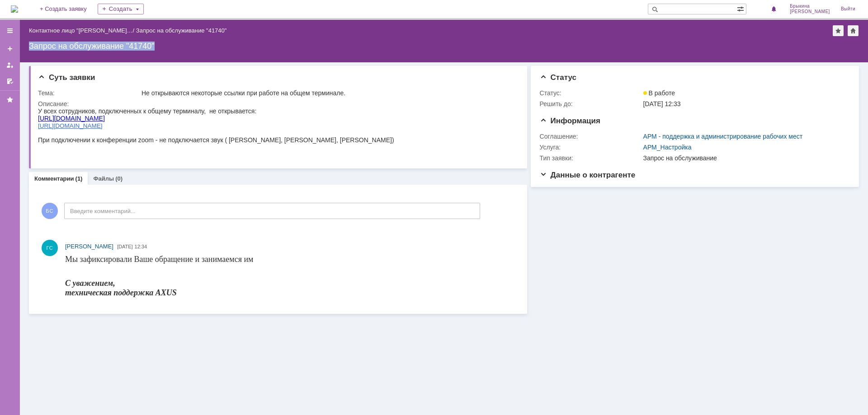  What do you see at coordinates (590, 147) in the screenshot?
I see `div: Услуга:` at bounding box center [590, 147].